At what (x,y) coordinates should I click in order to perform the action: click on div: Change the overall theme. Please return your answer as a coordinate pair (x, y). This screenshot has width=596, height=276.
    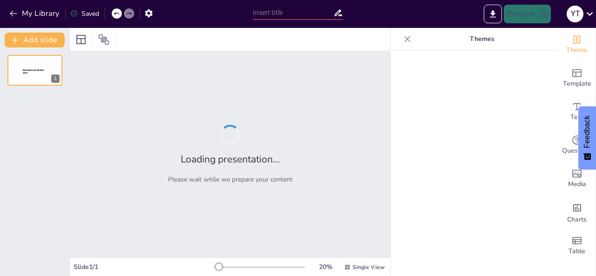
    Looking at the image, I should click on (577, 45).